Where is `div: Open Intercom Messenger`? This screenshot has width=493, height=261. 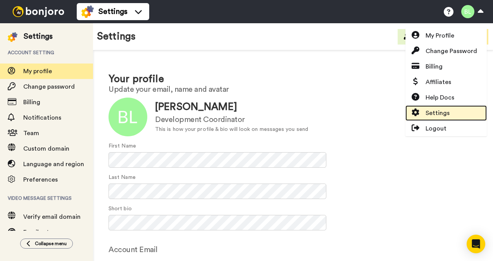
div: Open Intercom Messenger is located at coordinates (476, 244).